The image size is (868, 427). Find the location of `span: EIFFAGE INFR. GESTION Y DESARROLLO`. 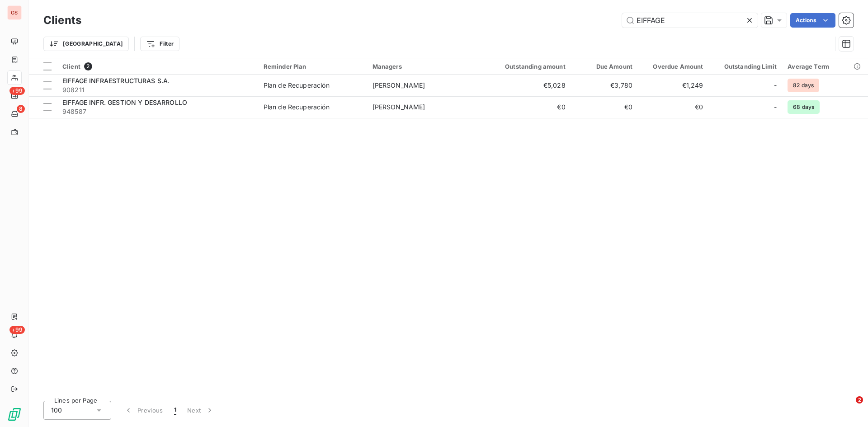

span: EIFFAGE INFR. GESTION Y DESARROLLO is located at coordinates (125, 102).